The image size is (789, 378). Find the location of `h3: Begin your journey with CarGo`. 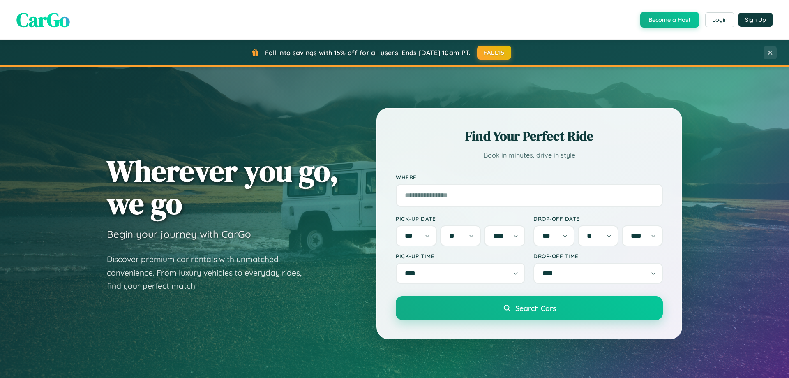

h3: Begin your journey with CarGo is located at coordinates (179, 234).